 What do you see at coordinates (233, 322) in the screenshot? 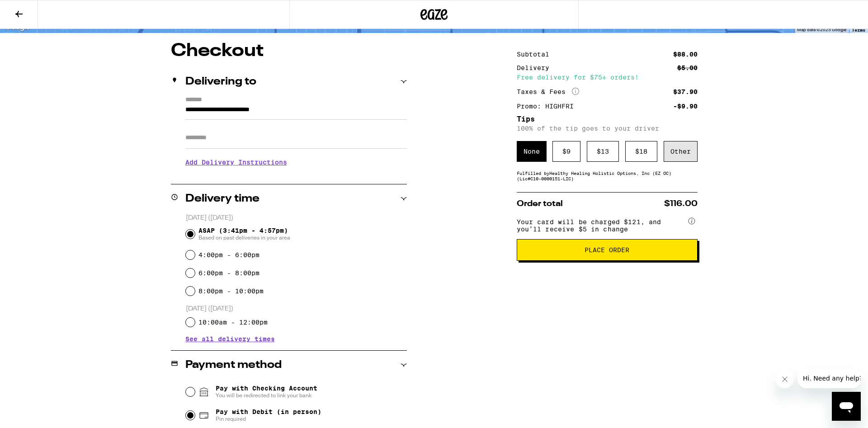
I see `label: 10:00am - 12:00pm` at bounding box center [233, 322].